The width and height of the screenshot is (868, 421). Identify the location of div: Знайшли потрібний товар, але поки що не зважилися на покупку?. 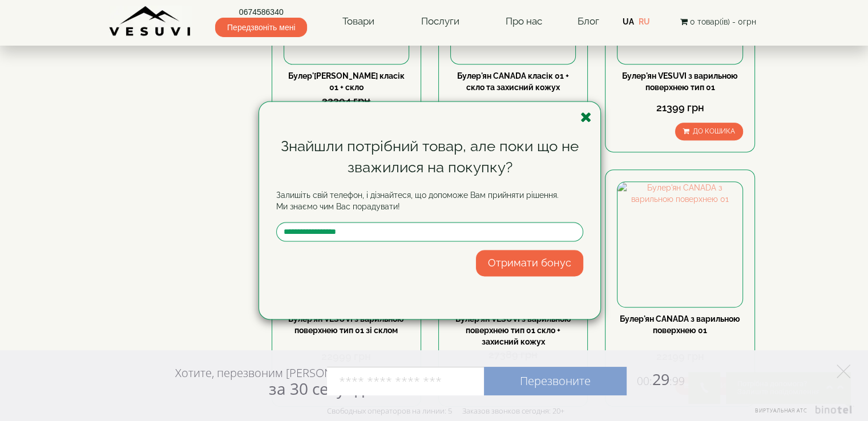
(430, 157).